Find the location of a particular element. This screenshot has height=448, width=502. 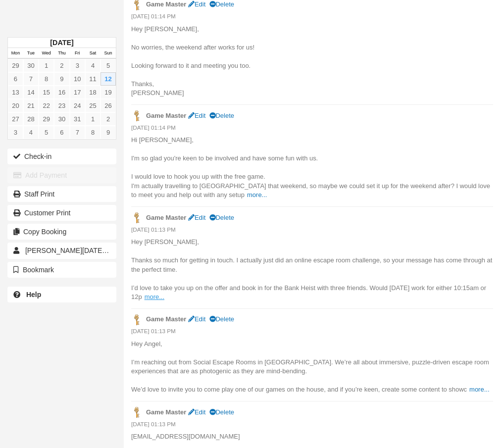

a: 12 is located at coordinates (108, 79).